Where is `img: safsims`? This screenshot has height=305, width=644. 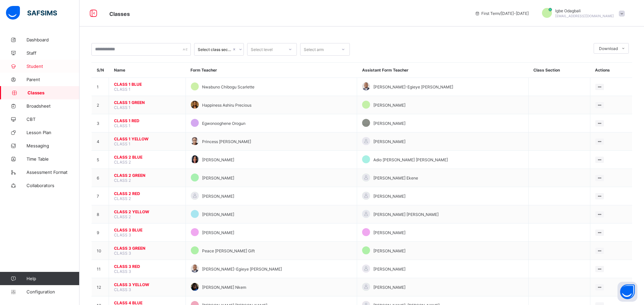
img: safsims is located at coordinates (31, 13).